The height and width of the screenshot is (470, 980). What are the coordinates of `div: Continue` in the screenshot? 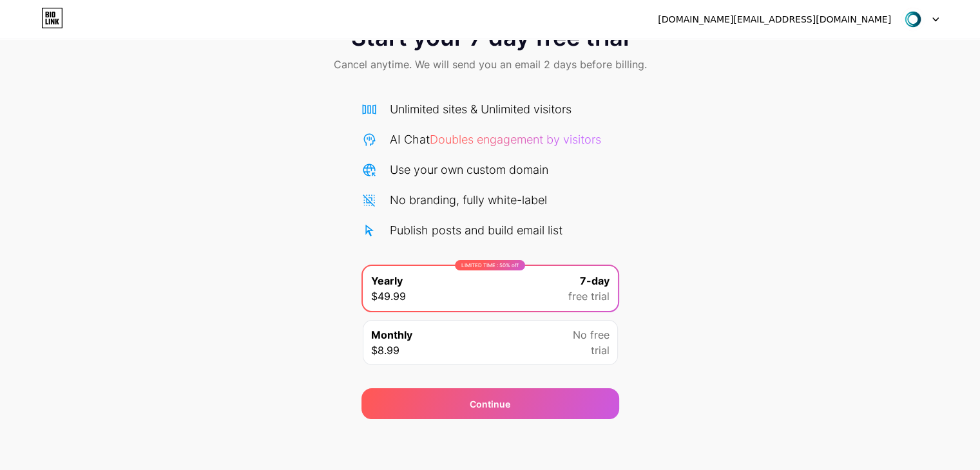 It's located at (489, 404).